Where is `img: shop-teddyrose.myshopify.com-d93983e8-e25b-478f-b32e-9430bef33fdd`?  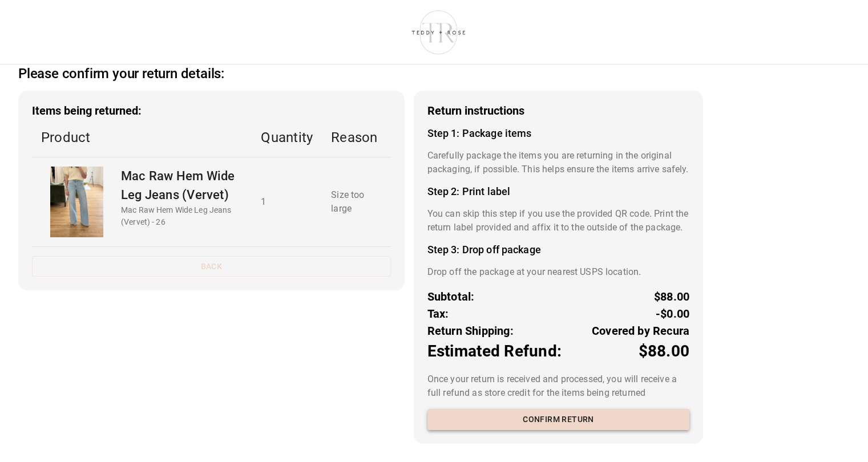 img: shop-teddyrose.myshopify.com-d93983e8-e25b-478f-b32e-9430bef33fdd is located at coordinates (438, 32).